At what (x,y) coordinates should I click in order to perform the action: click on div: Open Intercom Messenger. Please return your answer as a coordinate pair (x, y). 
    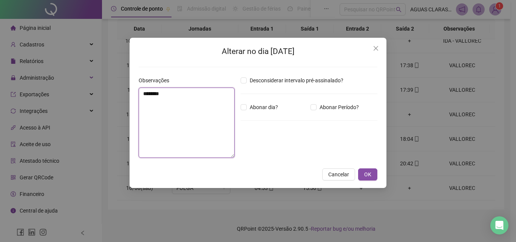
    Looking at the image, I should click on (499, 226).